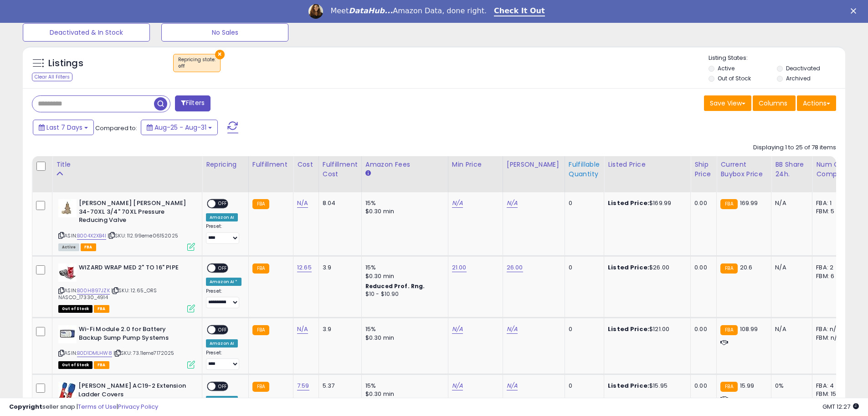 Image resolution: width=868 pixels, height=416 pixels. What do you see at coordinates (515, 267) in the screenshot?
I see `a: 26.00` at bounding box center [515, 267].